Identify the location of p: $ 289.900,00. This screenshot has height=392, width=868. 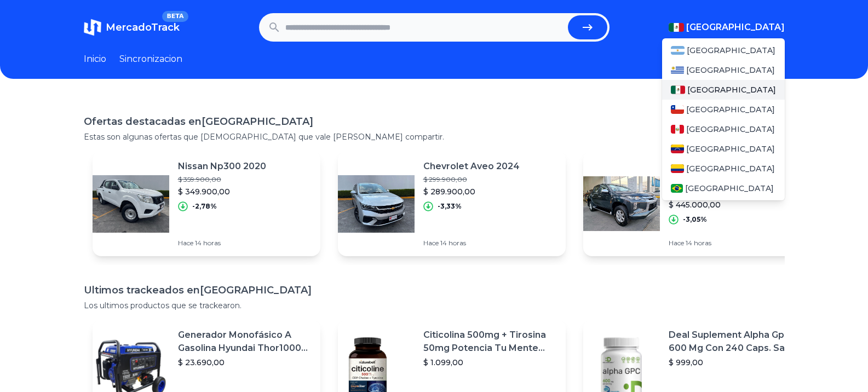
(471, 192).